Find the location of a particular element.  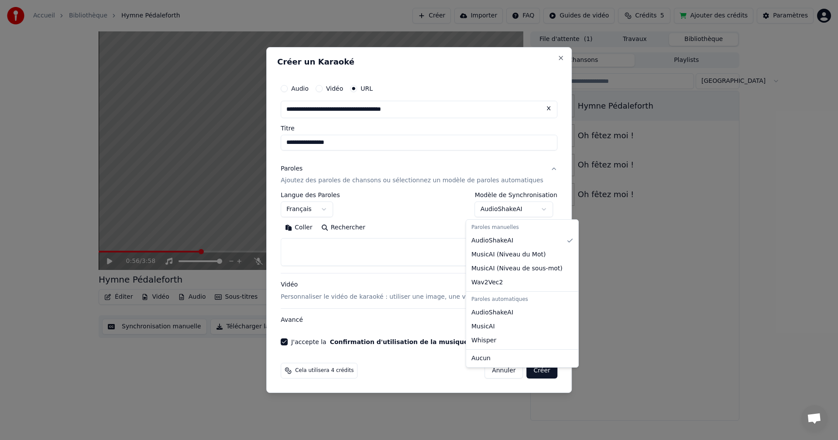

span: MusicAI ( Niveau du Mot ) is located at coordinates (508, 255).